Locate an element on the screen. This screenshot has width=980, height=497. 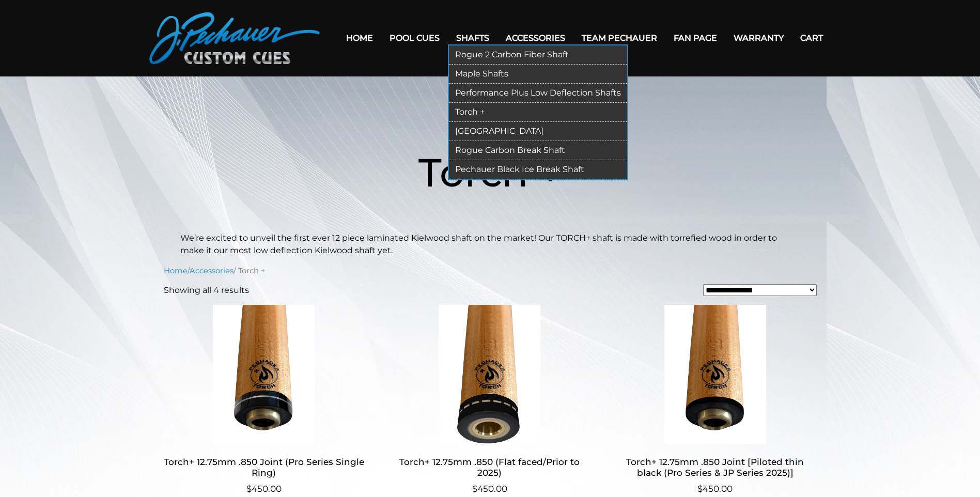
a: Team Pechauer is located at coordinates (619, 38).